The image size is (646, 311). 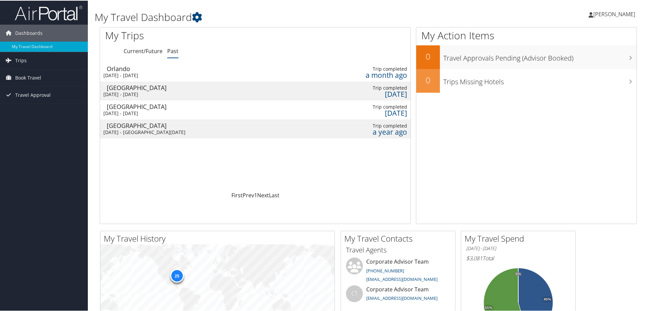 What do you see at coordinates (249, 194) in the screenshot?
I see `a: Prev` at bounding box center [249, 194].